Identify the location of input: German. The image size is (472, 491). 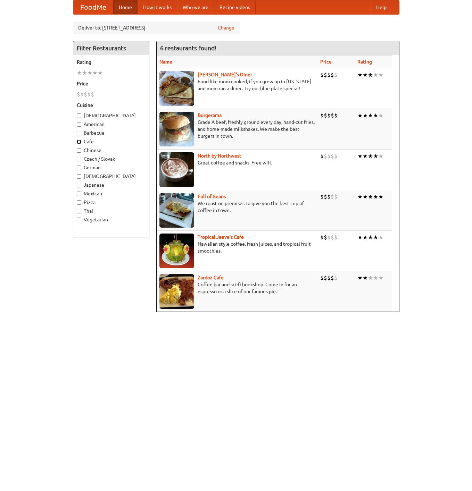
(79, 168).